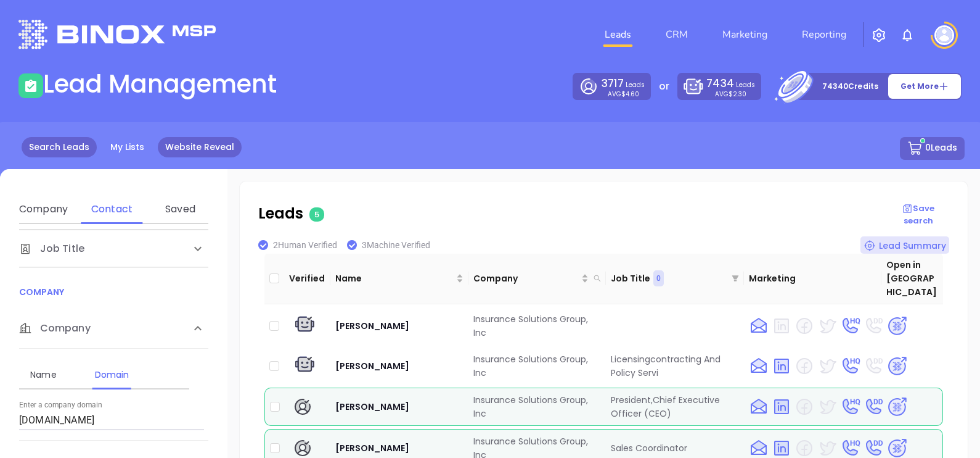  I want to click on p: 74340 Credits, so click(850, 87).